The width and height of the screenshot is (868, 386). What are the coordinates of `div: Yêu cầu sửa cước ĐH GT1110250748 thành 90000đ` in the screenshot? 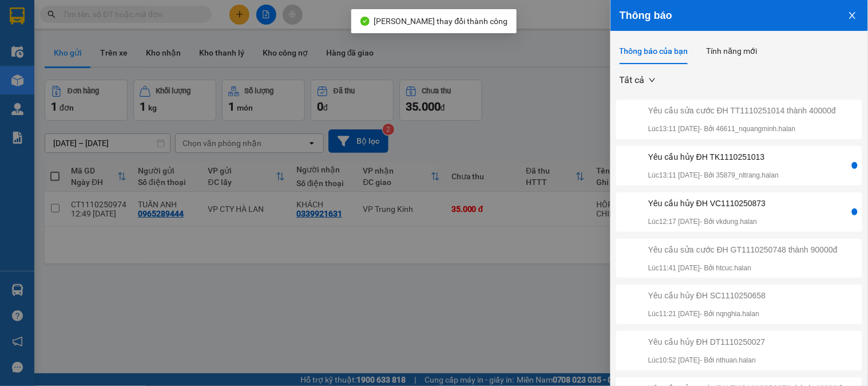 It's located at (742, 250).